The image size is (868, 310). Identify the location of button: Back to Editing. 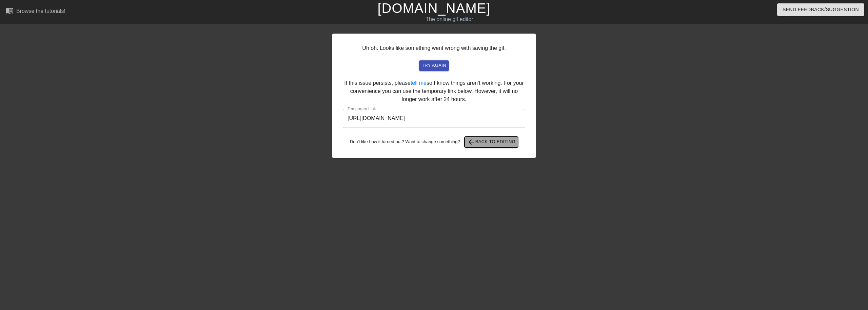
(492, 142).